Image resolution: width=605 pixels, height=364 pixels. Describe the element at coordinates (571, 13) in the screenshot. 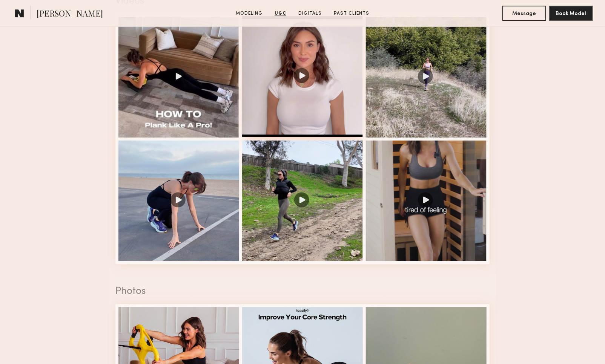

I see `a: Book Model` at that location.